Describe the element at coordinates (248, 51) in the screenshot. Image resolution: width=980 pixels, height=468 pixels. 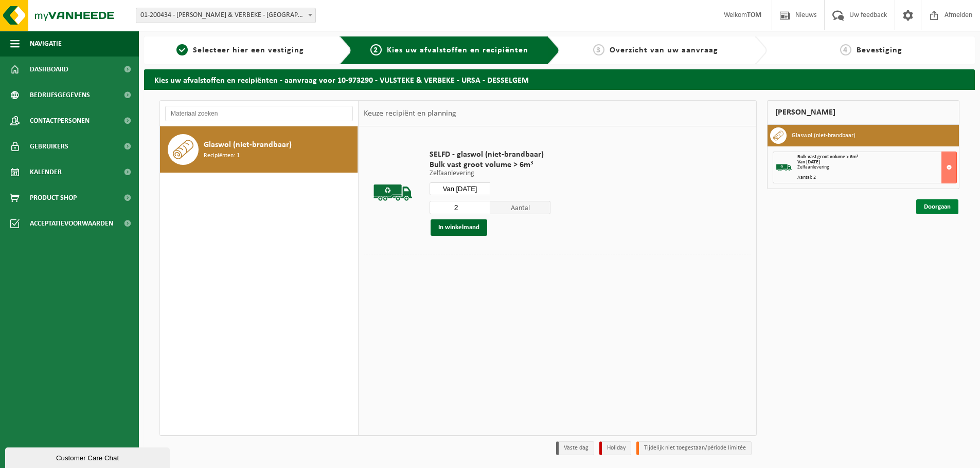
I see `span: Selecteer hier een vestiging` at that location.